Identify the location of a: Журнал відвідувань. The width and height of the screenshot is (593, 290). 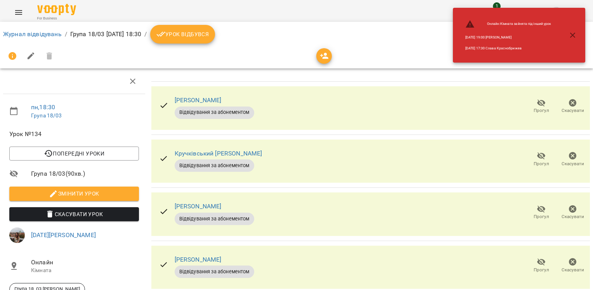
(32, 34).